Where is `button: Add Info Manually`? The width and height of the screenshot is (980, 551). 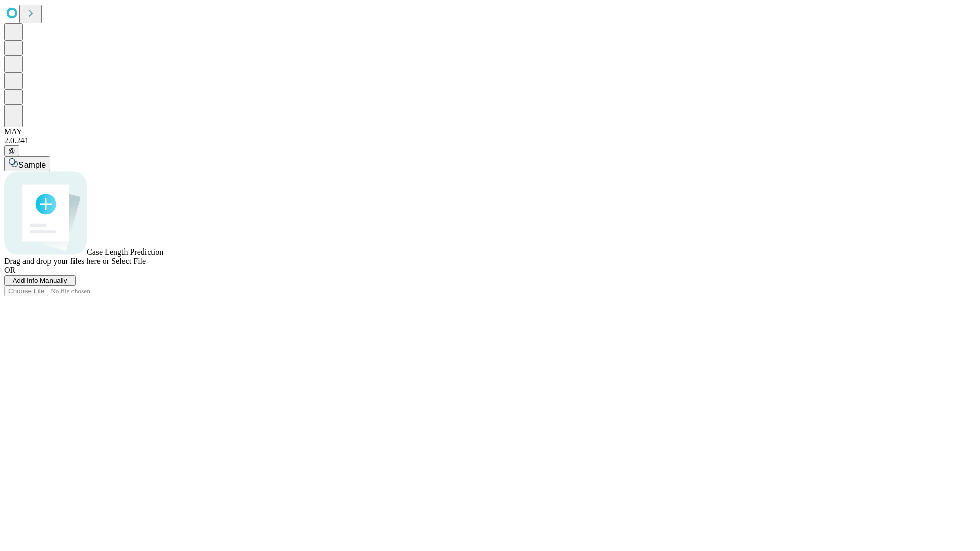
button: Add Info Manually is located at coordinates (39, 280).